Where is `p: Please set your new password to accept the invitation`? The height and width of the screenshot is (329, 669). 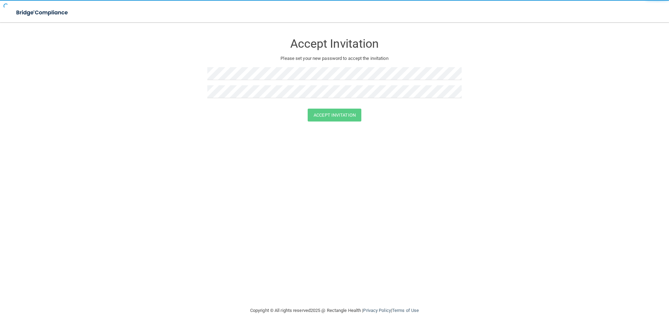
p: Please set your new password to accept the invitation is located at coordinates (334, 59).